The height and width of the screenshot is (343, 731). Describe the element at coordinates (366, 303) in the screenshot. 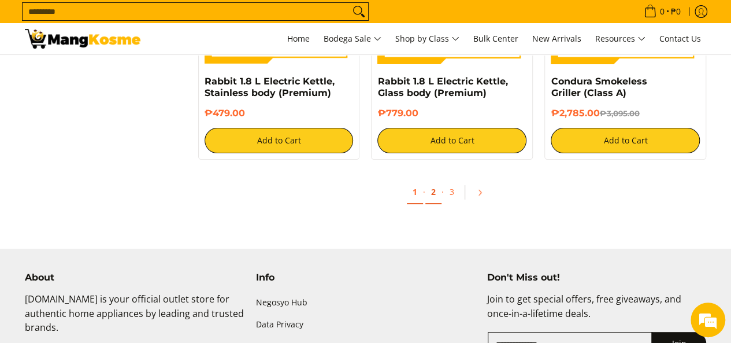

I see `a: Negosyo Hub` at that location.